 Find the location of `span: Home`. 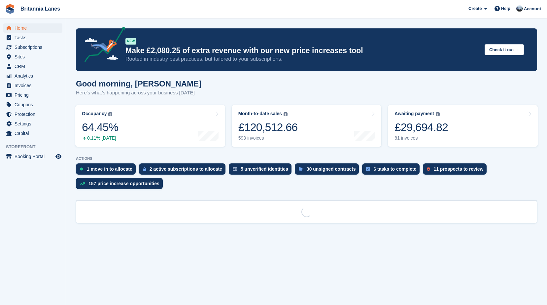

span: Home is located at coordinates (34, 28).